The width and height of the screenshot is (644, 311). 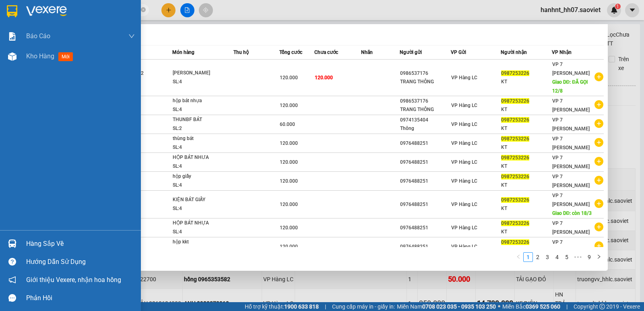 I want to click on li: Next 5 Pages, so click(x=578, y=257).